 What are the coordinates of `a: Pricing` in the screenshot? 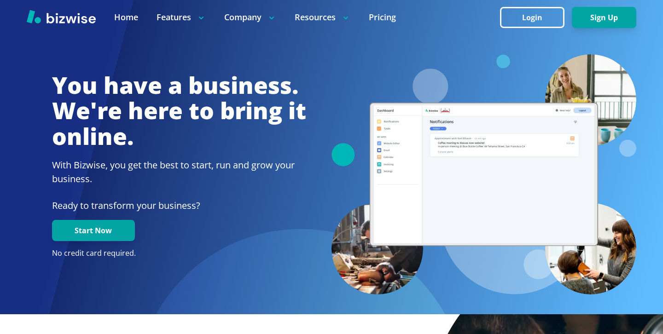 It's located at (382, 17).